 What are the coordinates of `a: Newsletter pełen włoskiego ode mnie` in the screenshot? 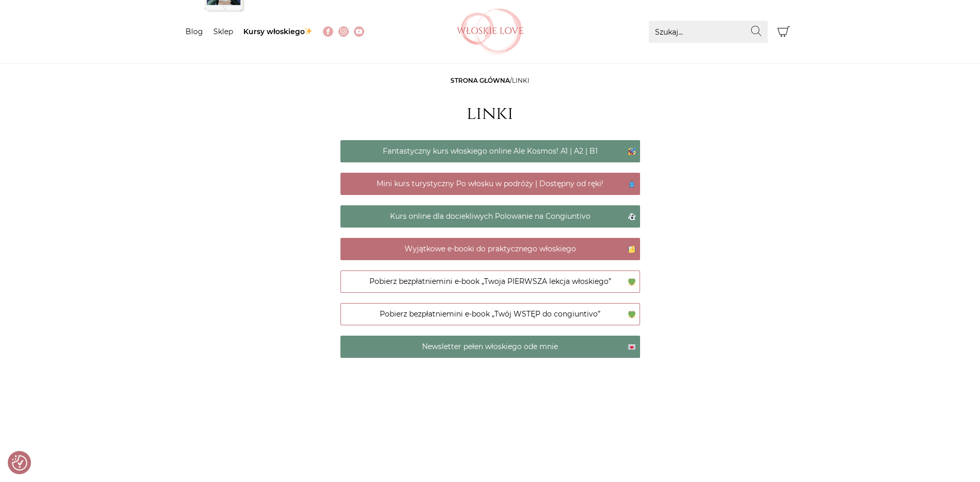 It's located at (490, 346).